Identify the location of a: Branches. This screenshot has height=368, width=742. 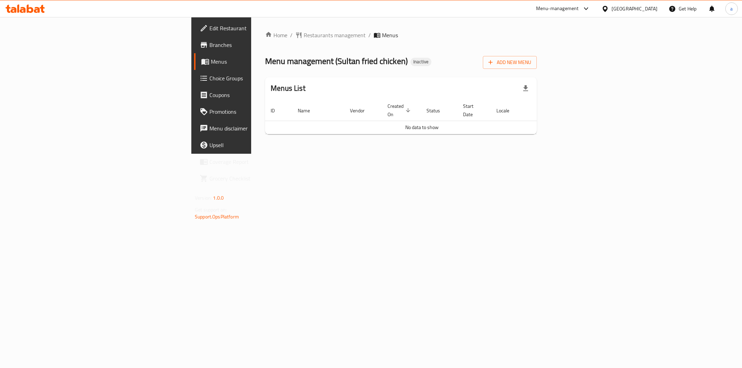
(255, 45).